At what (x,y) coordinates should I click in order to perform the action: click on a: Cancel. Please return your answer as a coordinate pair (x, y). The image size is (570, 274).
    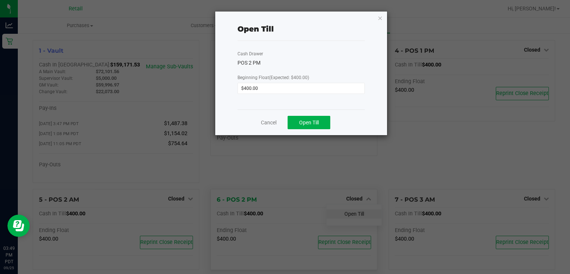
    Looking at the image, I should click on (269, 122).